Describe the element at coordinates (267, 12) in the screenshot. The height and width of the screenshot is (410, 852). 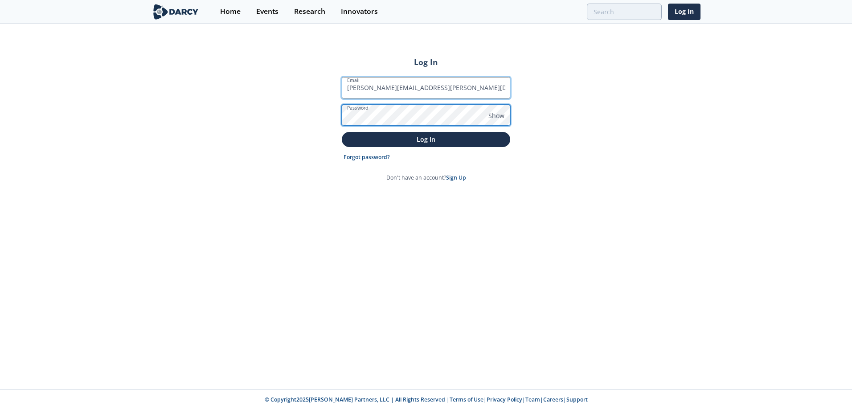
I see `div: Events` at that location.